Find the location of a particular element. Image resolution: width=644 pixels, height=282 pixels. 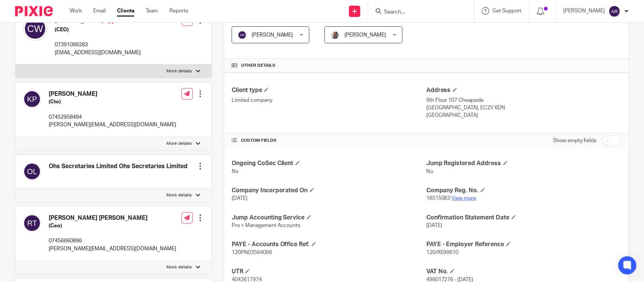

a: Team is located at coordinates (151, 11).